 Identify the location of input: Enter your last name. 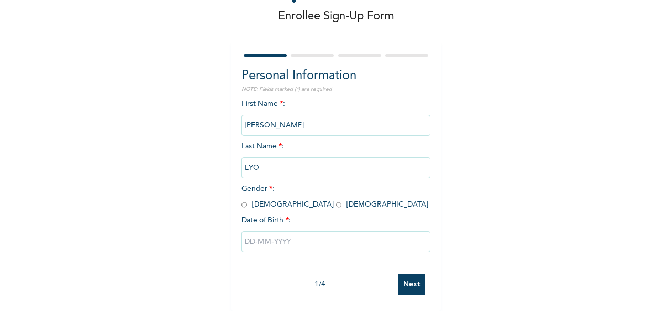
(336, 168).